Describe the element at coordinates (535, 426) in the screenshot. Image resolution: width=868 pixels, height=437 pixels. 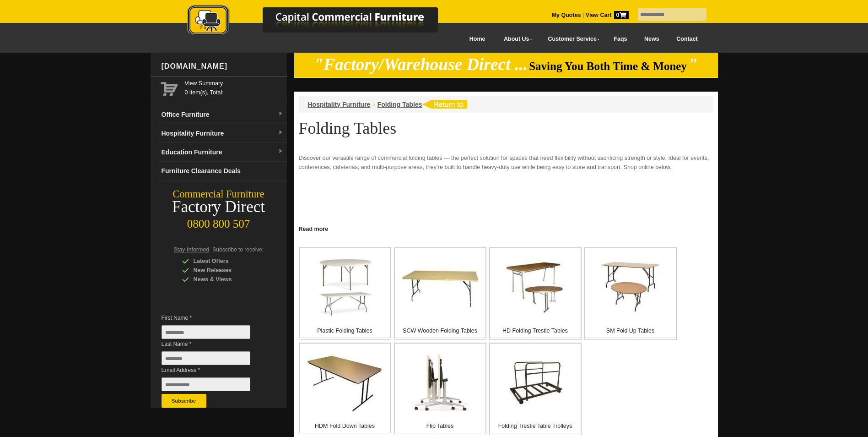
I see `p: Folding Trestle Table Trolleys` at that location.